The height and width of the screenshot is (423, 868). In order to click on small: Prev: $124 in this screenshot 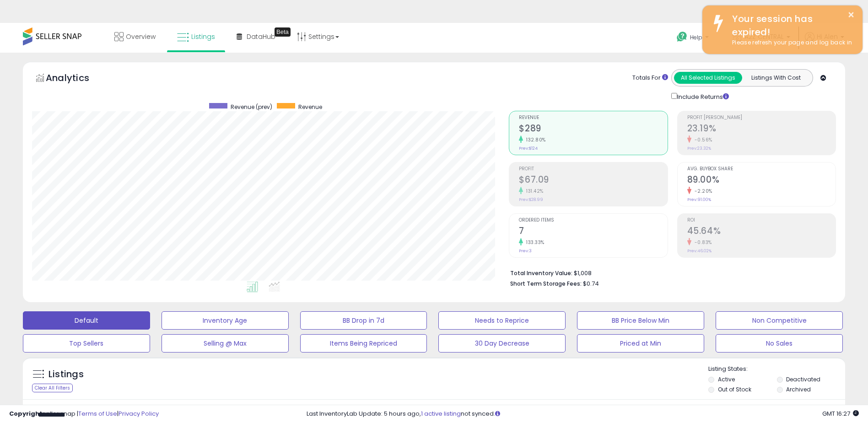, I will do `click(528, 148)`.